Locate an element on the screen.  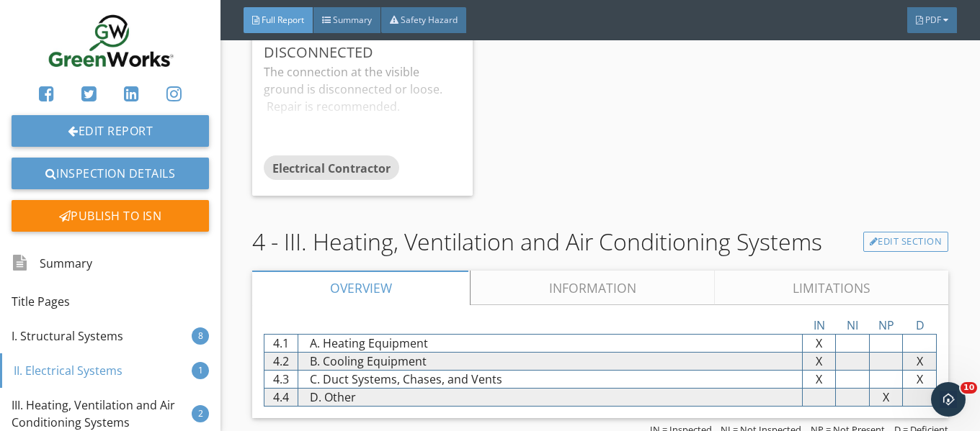
div: Grounding - Loose or Disconnected is located at coordinates (363, 42).